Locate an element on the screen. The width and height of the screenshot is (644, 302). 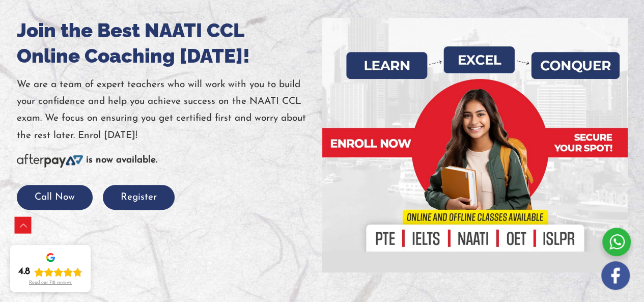
button: Register is located at coordinates (139, 197).